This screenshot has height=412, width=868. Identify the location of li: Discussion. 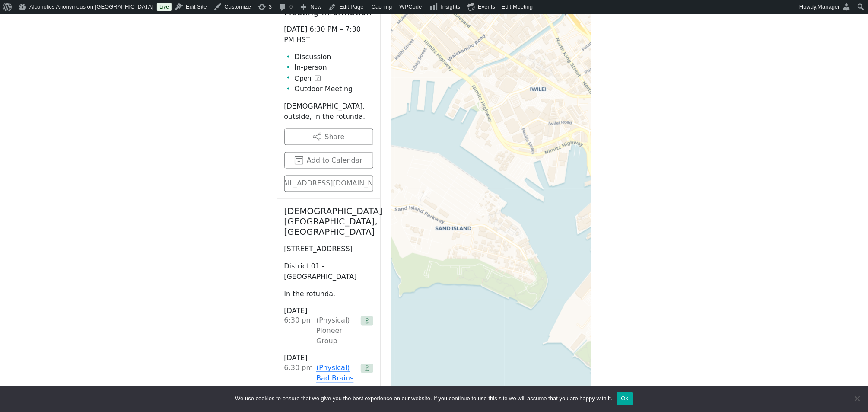
(334, 57).